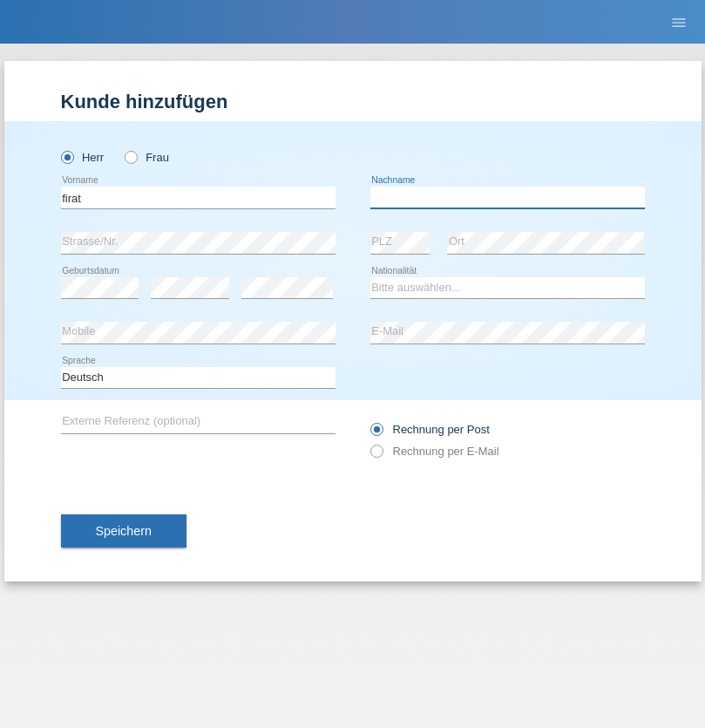 The width and height of the screenshot is (705, 728). What do you see at coordinates (375, 433) in the screenshot?
I see `input: Rechnung per Post` at bounding box center [375, 433].